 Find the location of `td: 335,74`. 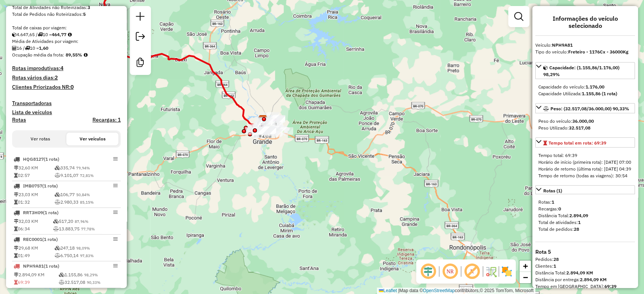

td: 335,74 is located at coordinates (86, 168).